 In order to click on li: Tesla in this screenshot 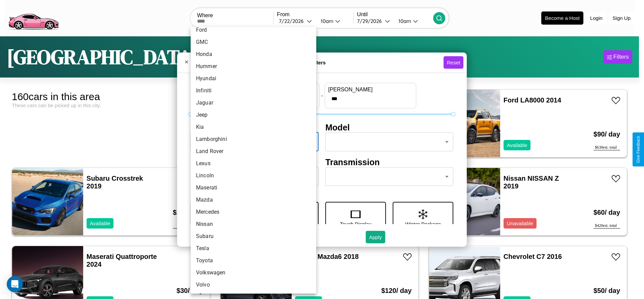, I will do `click(253, 249)`.